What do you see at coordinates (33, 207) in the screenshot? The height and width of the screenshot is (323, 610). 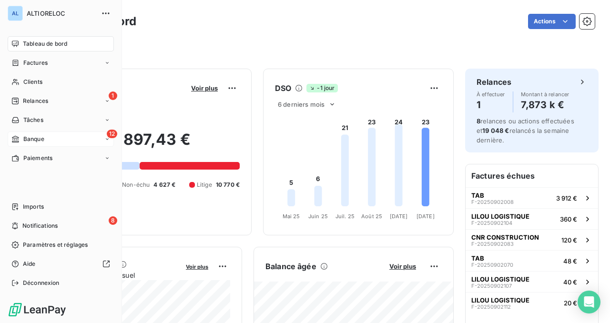 I see `span: Imports` at bounding box center [33, 207].